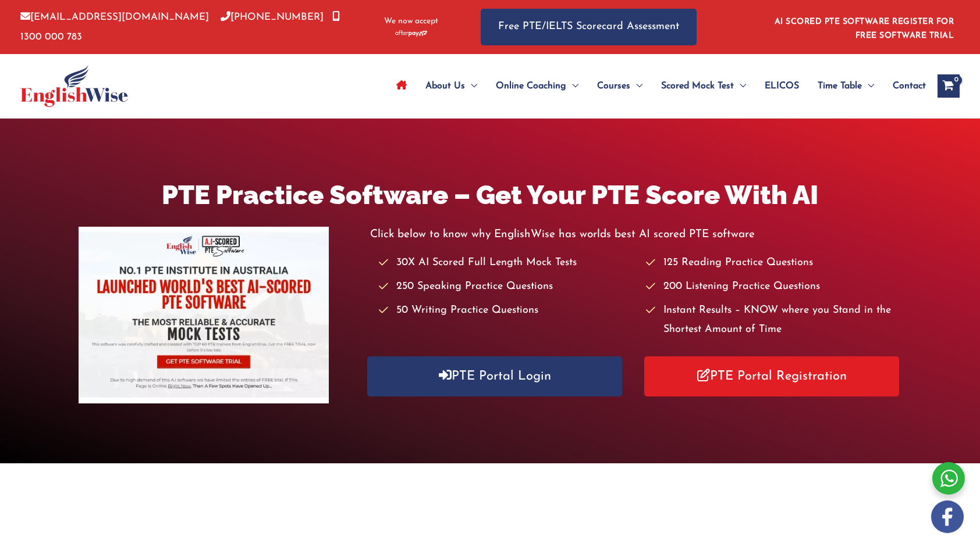  Describe the element at coordinates (773, 320) in the screenshot. I see `li: Instant Results – KNOW where you Stand in the Shortest Amount of Time` at that location.